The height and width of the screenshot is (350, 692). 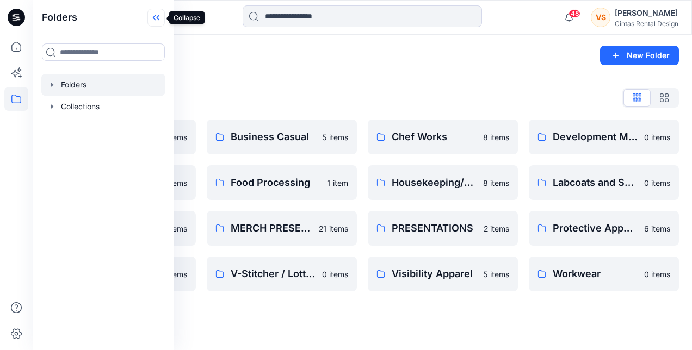 What do you see at coordinates (657, 228) in the screenshot?
I see `p: 6 items` at bounding box center [657, 228].